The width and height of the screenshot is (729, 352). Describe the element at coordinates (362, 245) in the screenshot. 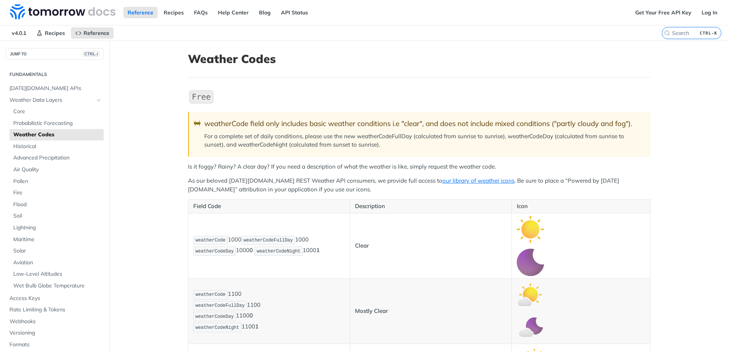

I see `strong: Clear` at that location.